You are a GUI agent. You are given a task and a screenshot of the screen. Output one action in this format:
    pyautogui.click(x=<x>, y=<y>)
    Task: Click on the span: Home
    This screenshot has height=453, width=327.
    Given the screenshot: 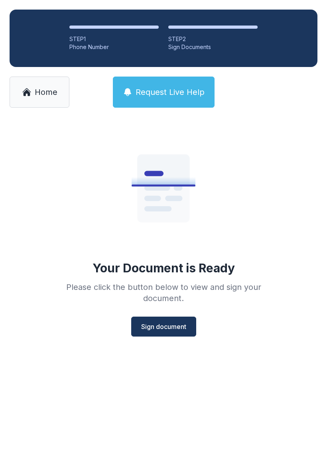 What is the action you would take?
    pyautogui.click(x=46, y=92)
    